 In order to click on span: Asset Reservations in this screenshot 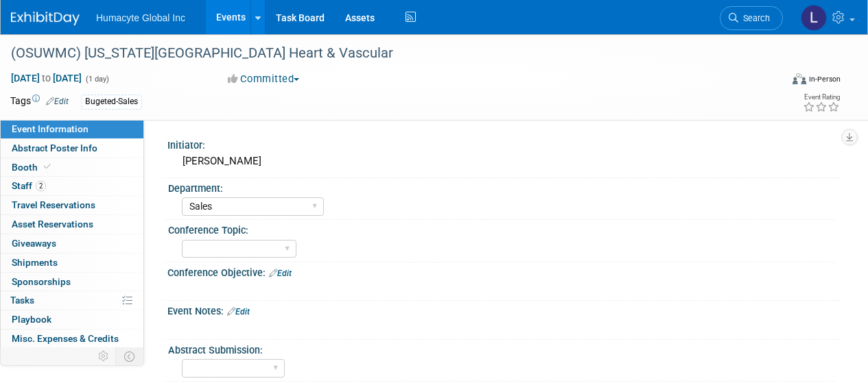, I will do `click(52, 224)`.